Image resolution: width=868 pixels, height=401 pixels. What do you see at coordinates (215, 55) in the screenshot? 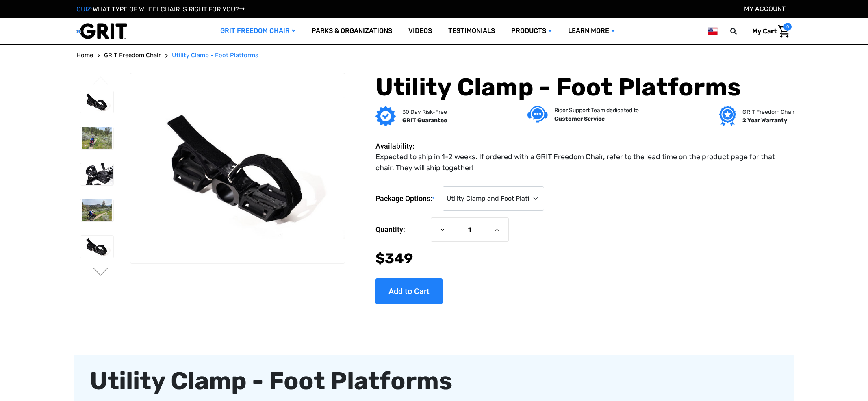
I see `a: Utility Clamp - Foot Platforms` at bounding box center [215, 55].